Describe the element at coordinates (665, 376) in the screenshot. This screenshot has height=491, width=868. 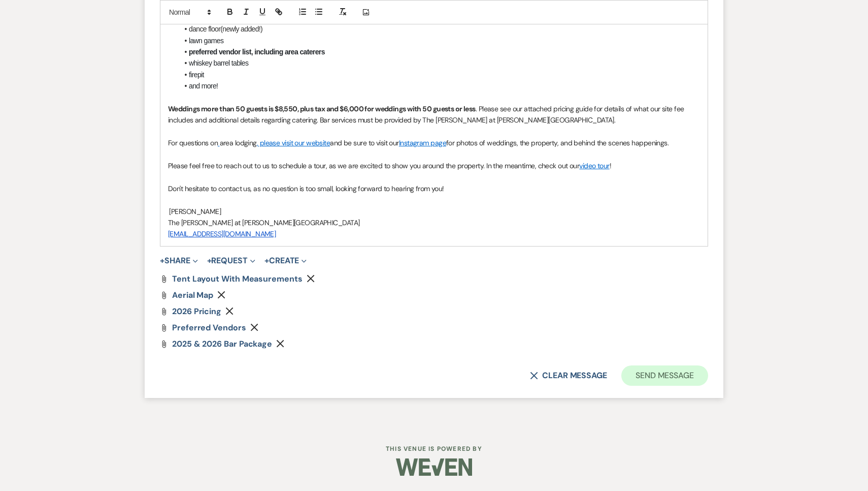
I see `button: Send Message` at that location.